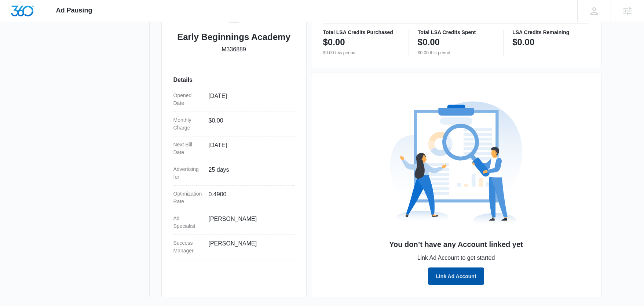 The width and height of the screenshot is (644, 306). I want to click on p: Link Ad Account to get started, so click(456, 258).